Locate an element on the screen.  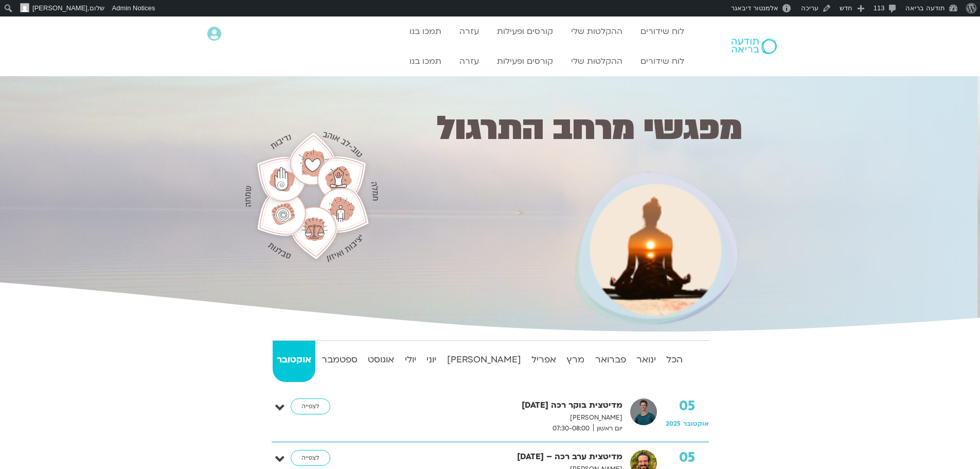
a: ינואר is located at coordinates (646, 361).